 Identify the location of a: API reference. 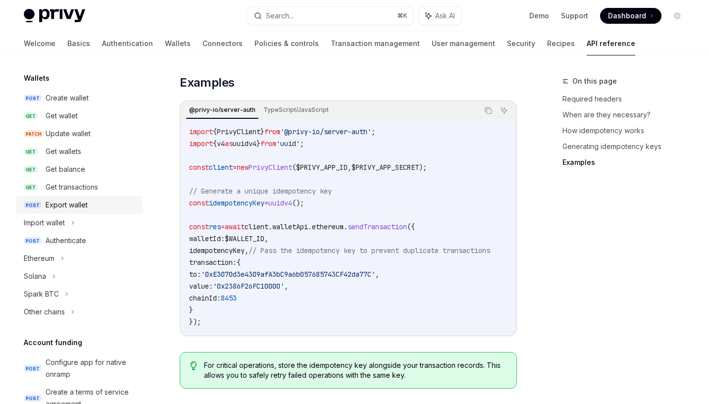
(611, 44).